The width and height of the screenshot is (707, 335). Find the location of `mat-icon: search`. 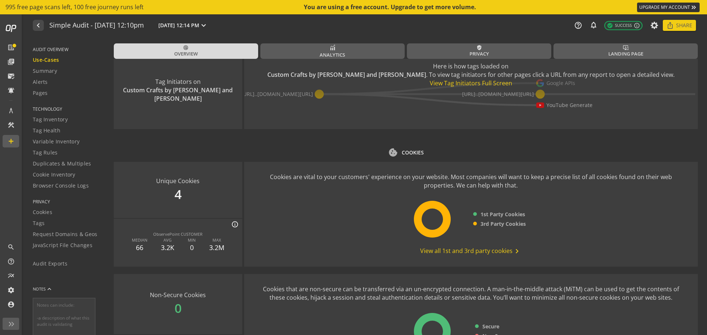

mat-icon: search is located at coordinates (11, 247).